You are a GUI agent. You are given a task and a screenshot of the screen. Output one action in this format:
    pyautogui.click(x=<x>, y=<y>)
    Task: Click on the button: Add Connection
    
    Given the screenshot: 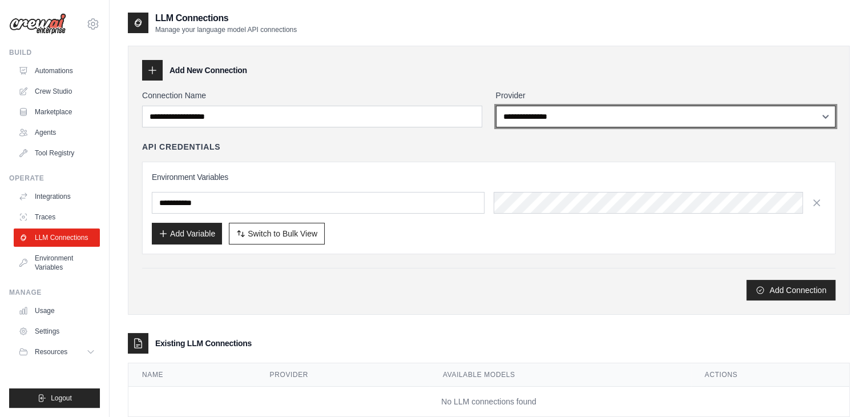 What is the action you would take?
    pyautogui.click(x=791, y=290)
    